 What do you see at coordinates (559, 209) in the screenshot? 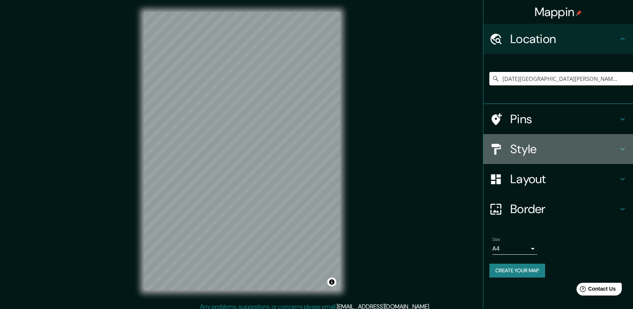
I see `div: Border` at bounding box center [559, 209].